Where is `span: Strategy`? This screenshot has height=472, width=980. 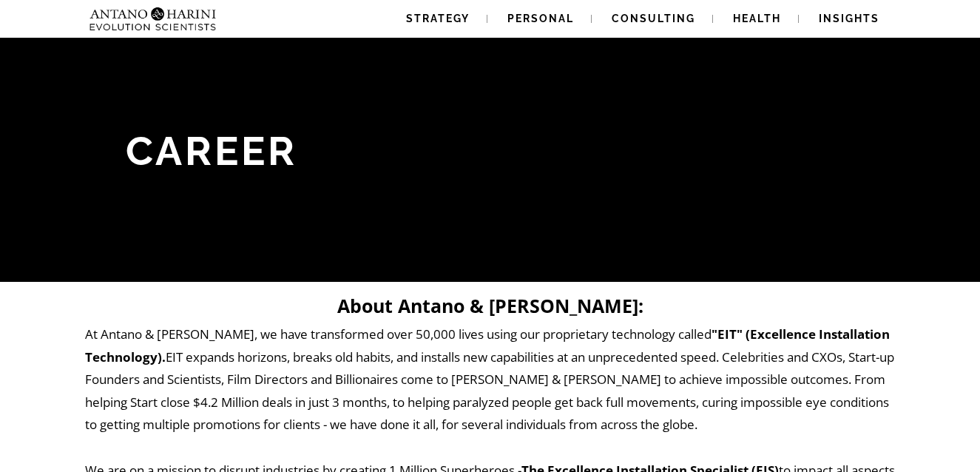 span: Strategy is located at coordinates (438, 19).